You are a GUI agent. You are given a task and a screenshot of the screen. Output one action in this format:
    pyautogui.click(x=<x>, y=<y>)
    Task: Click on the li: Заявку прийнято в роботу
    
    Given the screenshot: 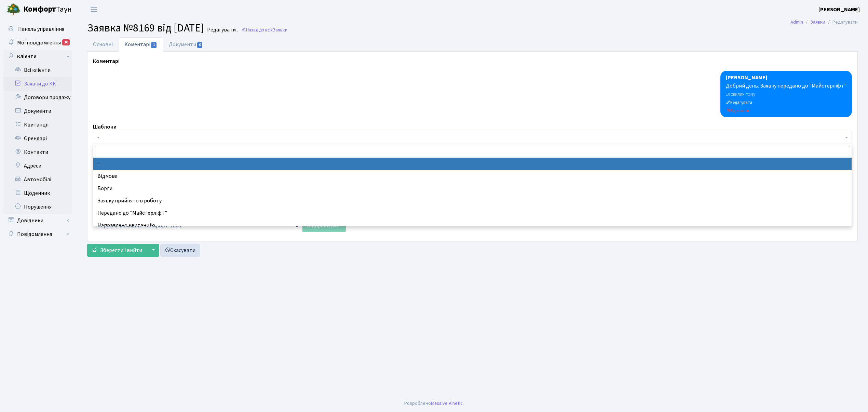 What is the action you would take?
    pyautogui.click(x=472, y=201)
    